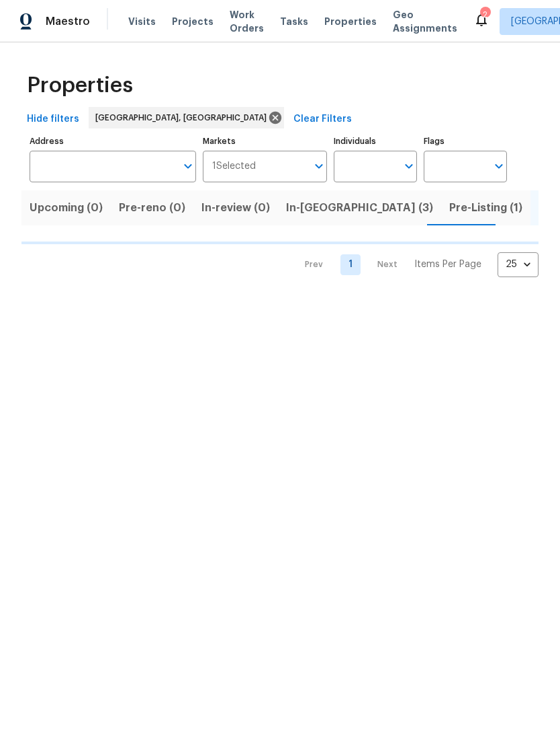 The height and width of the screenshot is (734, 560). What do you see at coordinates (486, 208) in the screenshot?
I see `span: Pre-Listing (1)` at bounding box center [486, 208].